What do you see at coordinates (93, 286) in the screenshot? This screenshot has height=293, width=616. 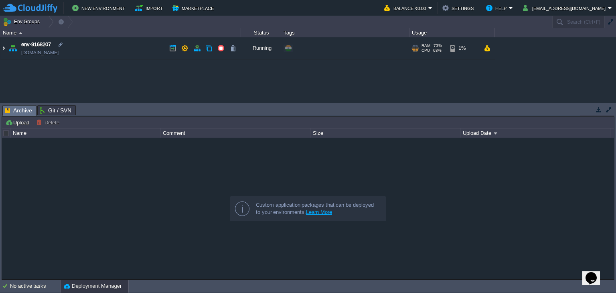 I see `button: Deployment Manager` at bounding box center [93, 286].